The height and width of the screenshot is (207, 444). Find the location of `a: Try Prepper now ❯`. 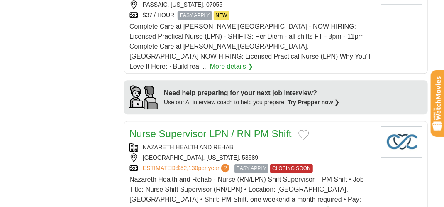

a: Try Prepper now ❯ is located at coordinates (314, 102).